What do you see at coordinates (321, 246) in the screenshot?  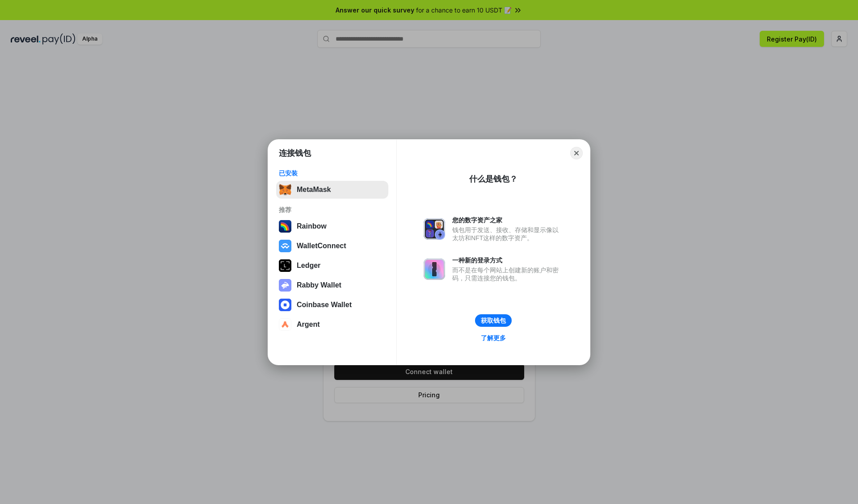 I see `div: WalletConnect` at bounding box center [321, 246].